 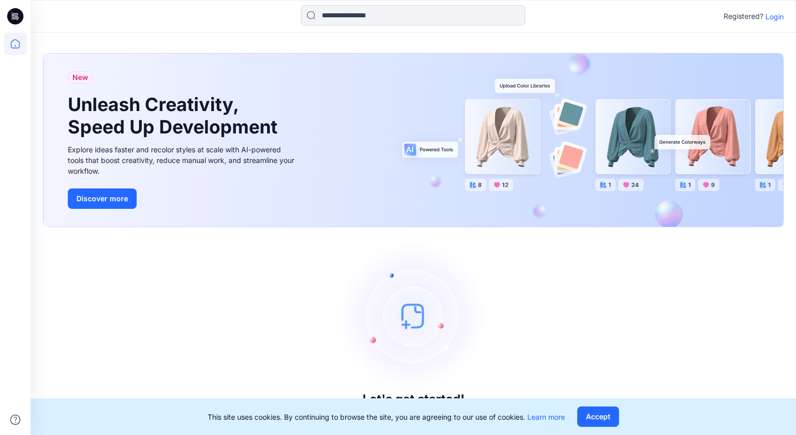 I want to click on p: Login, so click(x=775, y=16).